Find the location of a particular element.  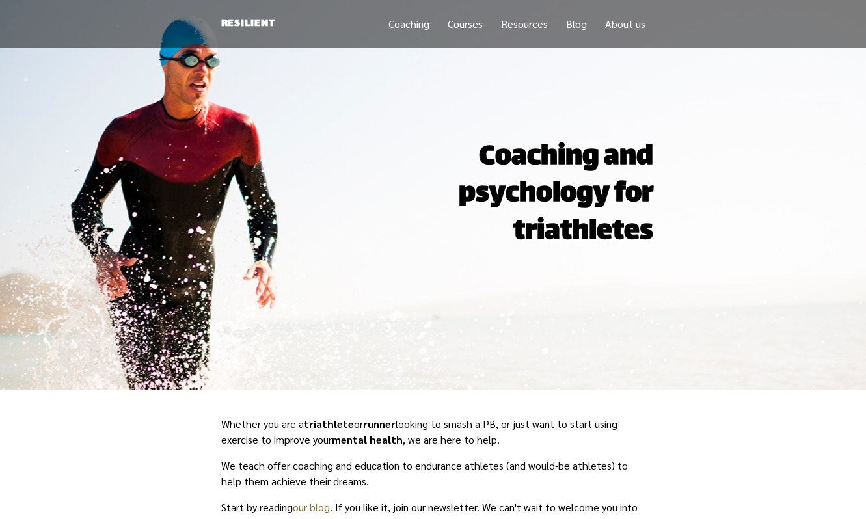

p: We teach offer coaching and education to endurance athletes (and would-be athletes) to help them ... is located at coordinates (433, 474).